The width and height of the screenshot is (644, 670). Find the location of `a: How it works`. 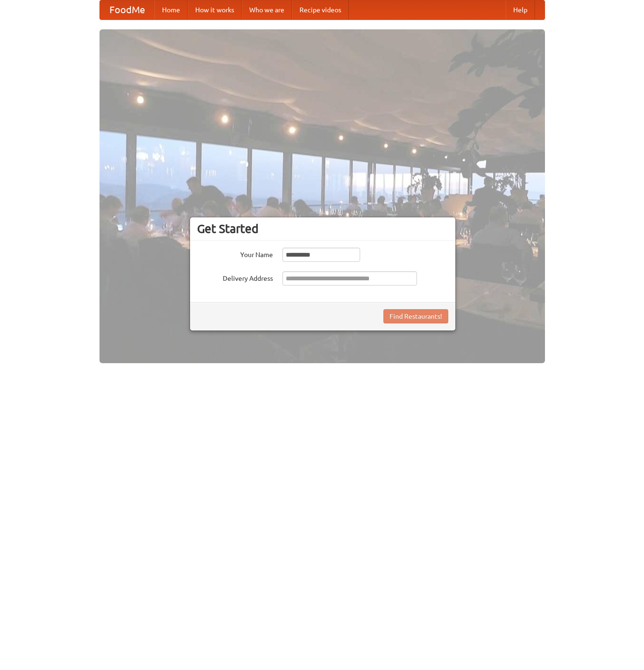

a: How it works is located at coordinates (215, 10).